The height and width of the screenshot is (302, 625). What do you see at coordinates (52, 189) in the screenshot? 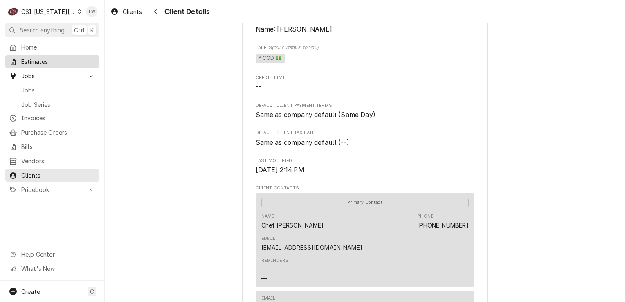
I see `a: Go to Pricebook` at bounding box center [52, 189].